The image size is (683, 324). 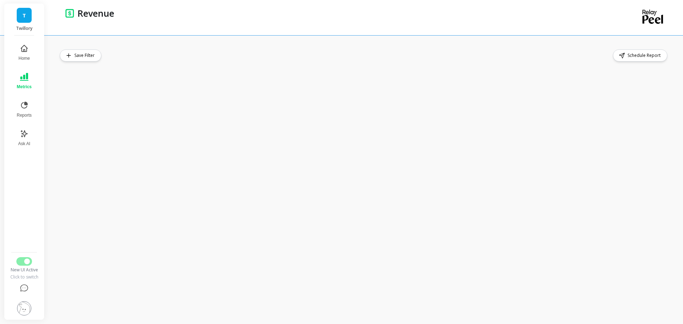 I want to click on div: New UI Active, so click(x=24, y=270).